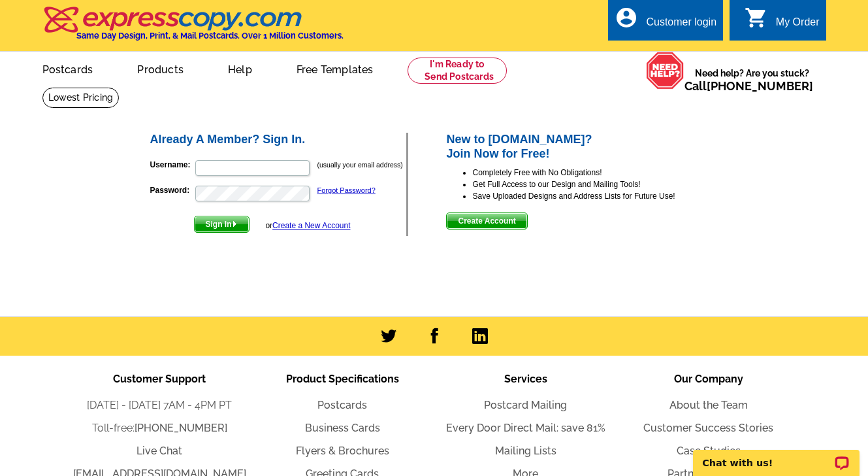 This screenshot has height=476, width=868. Describe the element at coordinates (708, 378) in the screenshot. I see `span: Our Company` at that location.